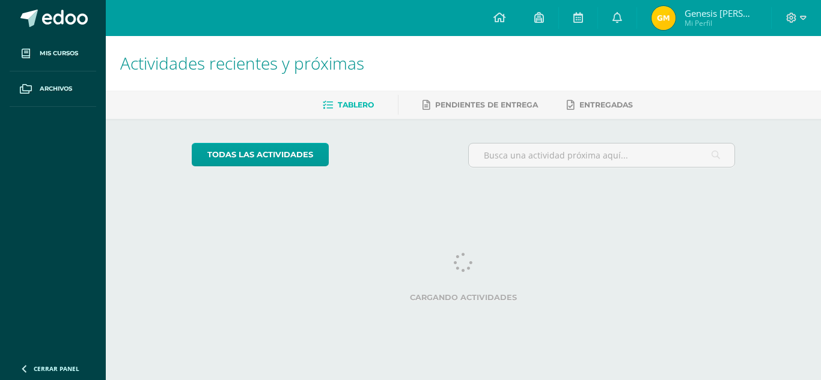 This screenshot has width=821, height=380. Describe the element at coordinates (600, 105) in the screenshot. I see `a: Entregadas` at that location.